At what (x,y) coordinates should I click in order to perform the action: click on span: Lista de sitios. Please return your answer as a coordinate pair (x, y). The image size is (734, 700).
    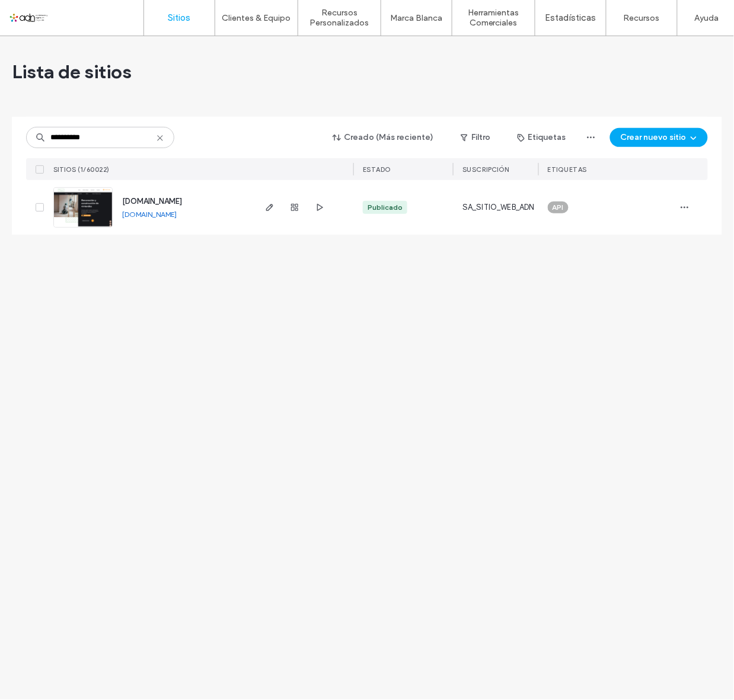
    Looking at the image, I should click on (72, 72).